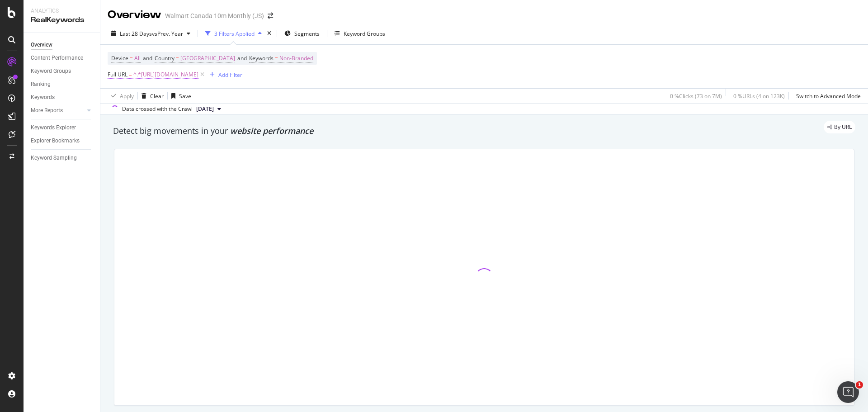 The image size is (868, 412). I want to click on button: Save, so click(180, 96).